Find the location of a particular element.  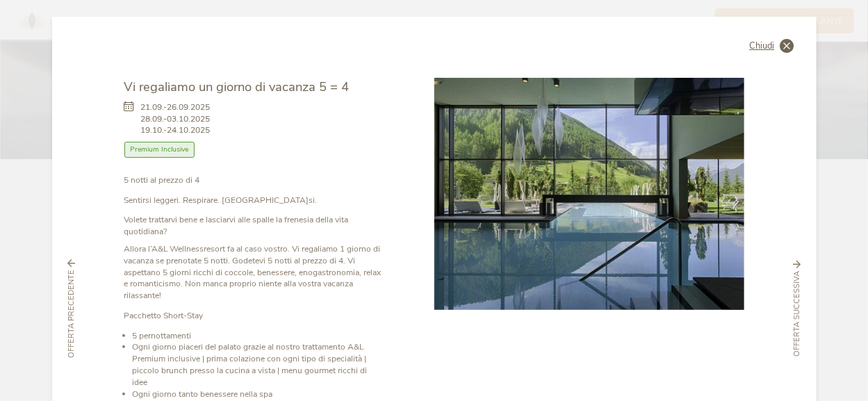

span: Vi regaliamo un giorno di vacanza 5 = 4 is located at coordinates (237, 86).